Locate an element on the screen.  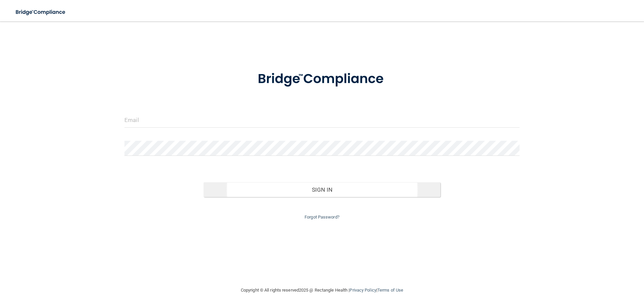
div: Copyright © All rights reserved 2025 @ Rectangle Health | | is located at coordinates (322, 290).